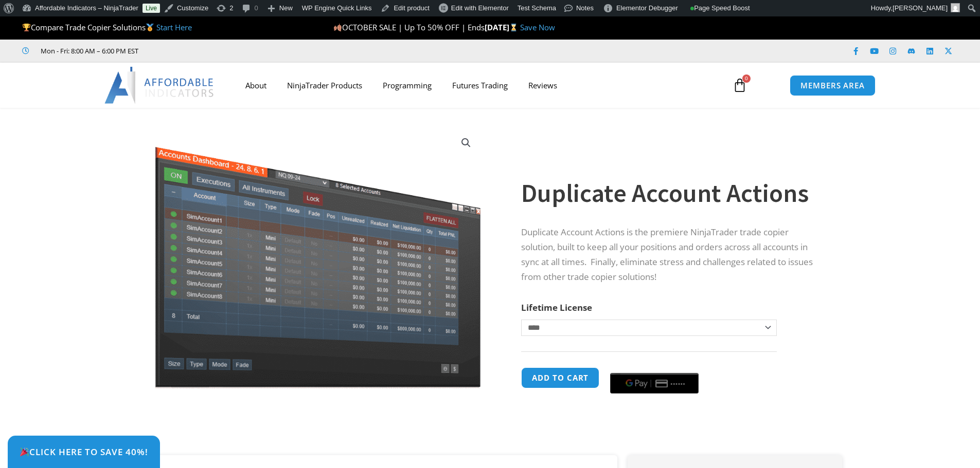 Image resolution: width=980 pixels, height=468 pixels. I want to click on a: About, so click(255, 86).